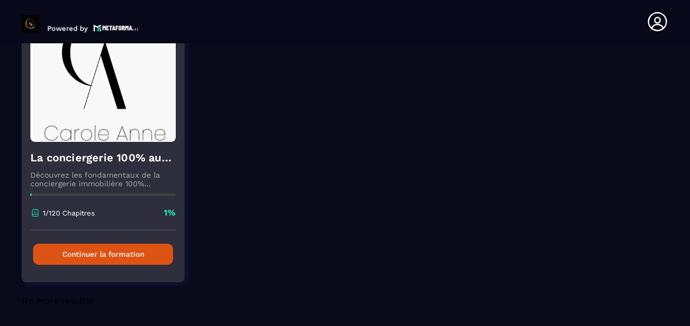 This screenshot has width=690, height=326. Describe the element at coordinates (170, 213) in the screenshot. I see `p: 1%` at that location.